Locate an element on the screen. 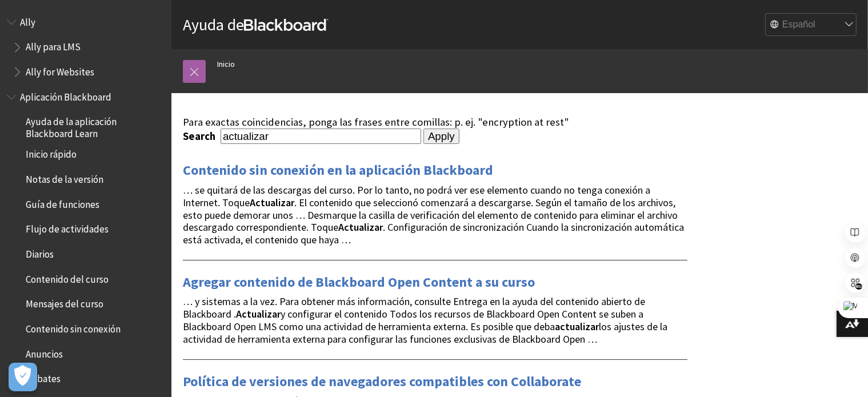 The image size is (868, 397). strong: actualizar is located at coordinates (576, 326).